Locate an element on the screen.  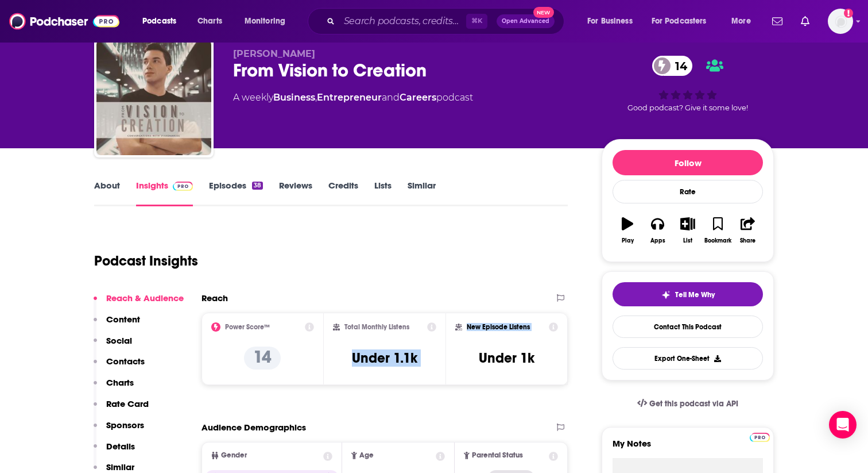
input: Search podcasts, credits, & more... is located at coordinates (402, 21).